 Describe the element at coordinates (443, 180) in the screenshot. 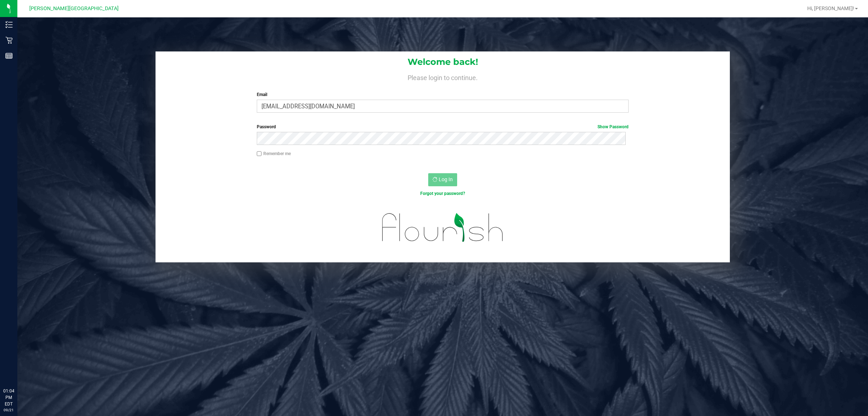

I see `button: Log In` at that location.